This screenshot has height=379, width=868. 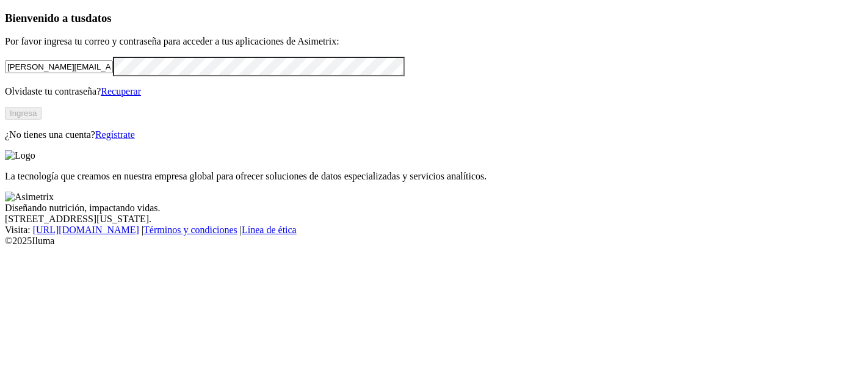 What do you see at coordinates (434, 92) in the screenshot?
I see `p: Olvidaste tu contraseña?` at bounding box center [434, 92].